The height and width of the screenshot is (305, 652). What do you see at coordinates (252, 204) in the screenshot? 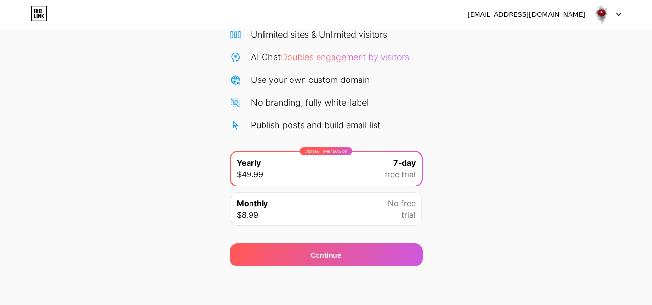
I see `span: Monthly` at bounding box center [252, 204].